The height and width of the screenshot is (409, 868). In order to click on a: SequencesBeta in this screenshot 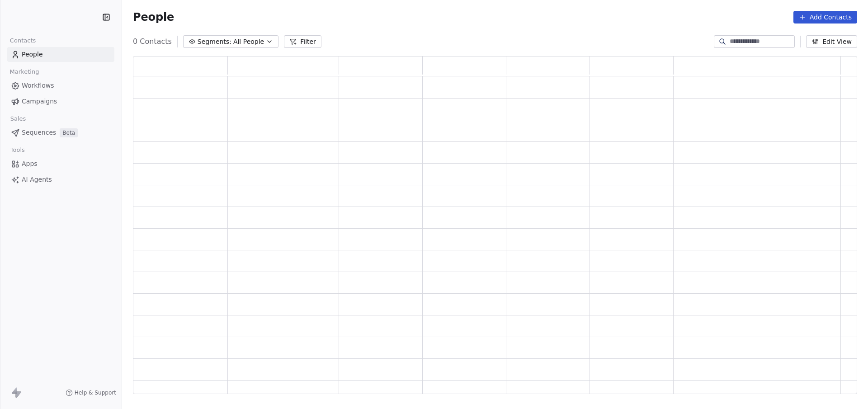, I will do `click(60, 133)`.